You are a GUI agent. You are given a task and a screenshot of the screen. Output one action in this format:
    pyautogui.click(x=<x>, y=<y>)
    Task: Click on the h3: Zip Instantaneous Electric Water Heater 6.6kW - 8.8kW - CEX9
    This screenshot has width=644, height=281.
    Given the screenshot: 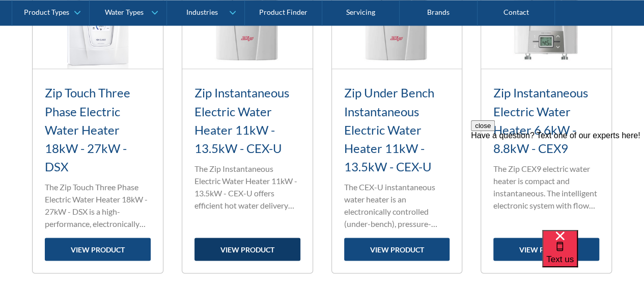 What is the action you would take?
    pyautogui.click(x=546, y=120)
    